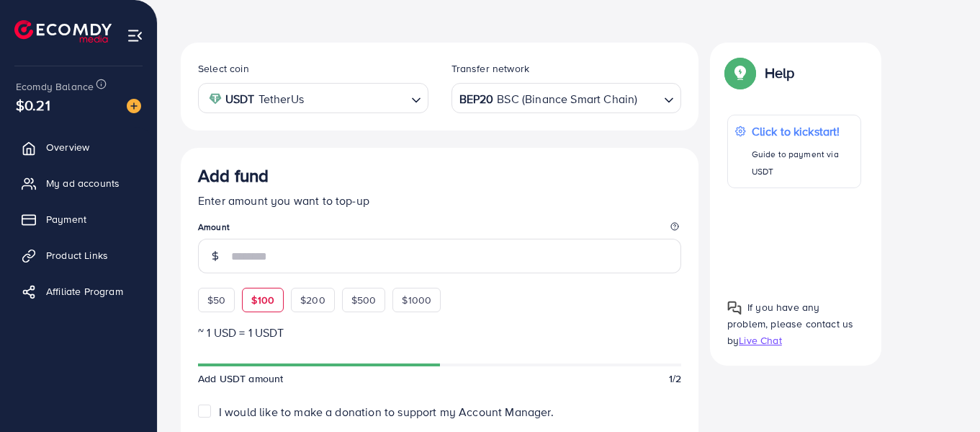 Image resolution: width=980 pixels, height=432 pixels. What do you see at coordinates (216, 300) in the screenshot?
I see `span: $50` at bounding box center [216, 300].